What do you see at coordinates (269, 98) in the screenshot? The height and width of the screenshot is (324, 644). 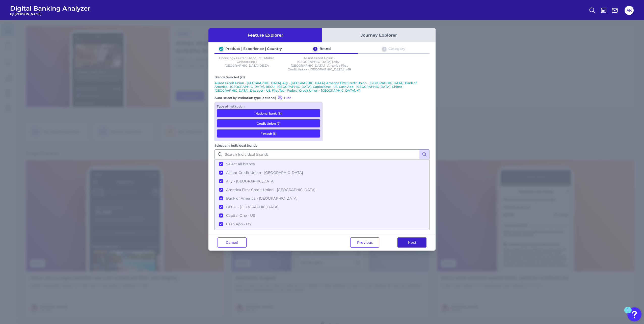 I see `div: Auto-select by institution type (optional)` at bounding box center [269, 98].